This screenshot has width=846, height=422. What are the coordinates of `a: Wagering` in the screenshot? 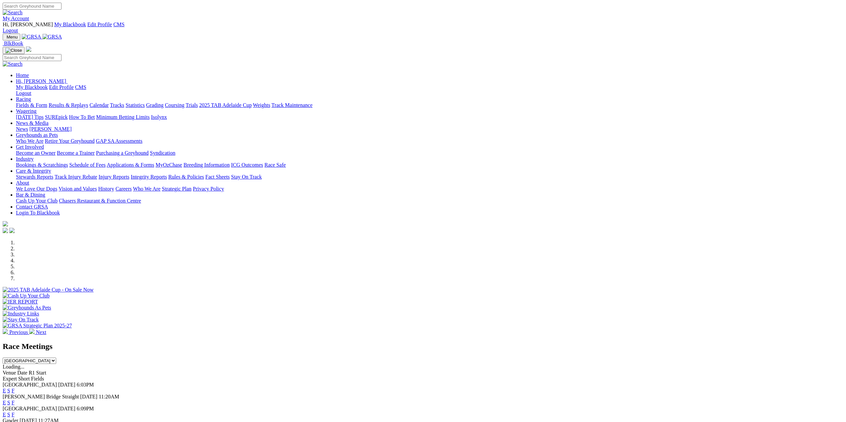 It's located at (26, 111).